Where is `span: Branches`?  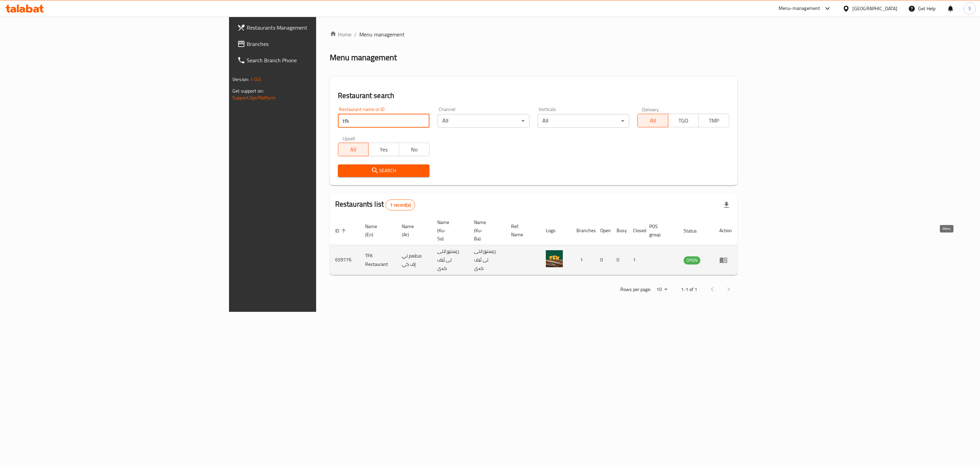 span: Branches is located at coordinates (317, 43).